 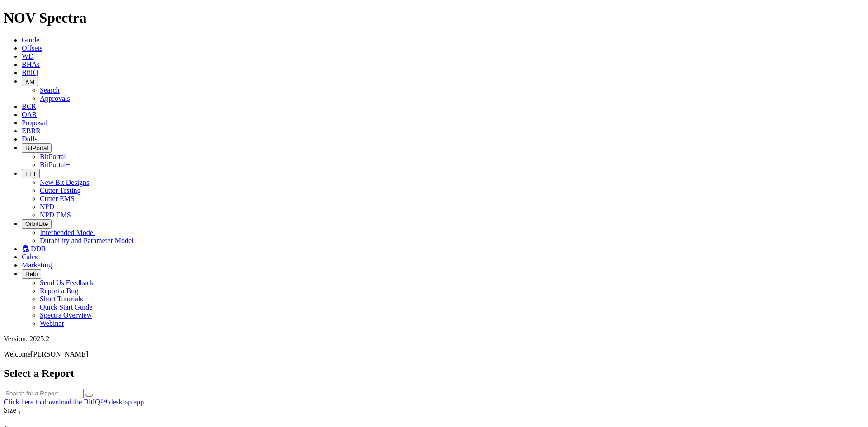 What do you see at coordinates (36, 223) in the screenshot?
I see `span: OrbitLite` at bounding box center [36, 223].